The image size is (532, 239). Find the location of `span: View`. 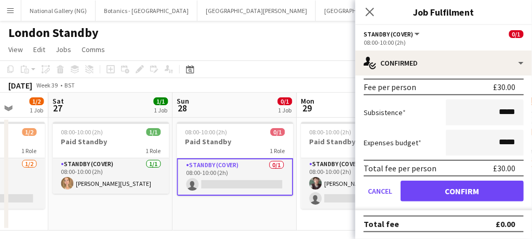

span: View is located at coordinates (16, 49).